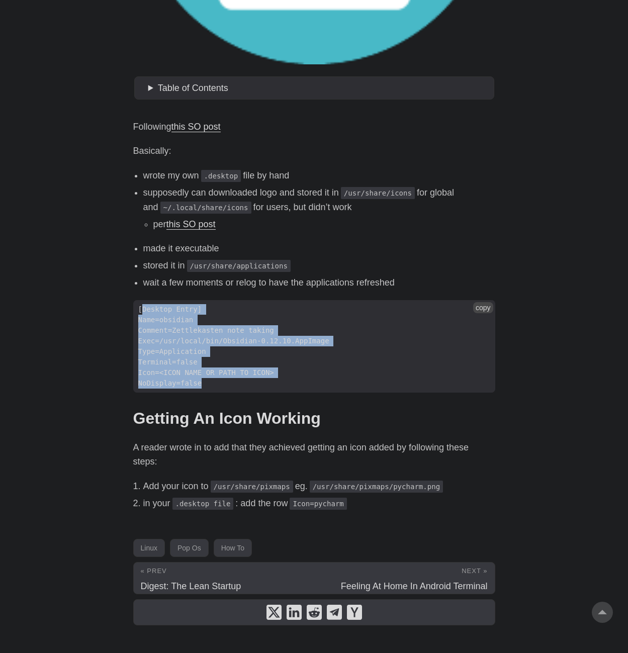 The height and width of the screenshot is (653, 628). What do you see at coordinates (154, 571) in the screenshot?
I see `span: « Prev` at bounding box center [154, 571].